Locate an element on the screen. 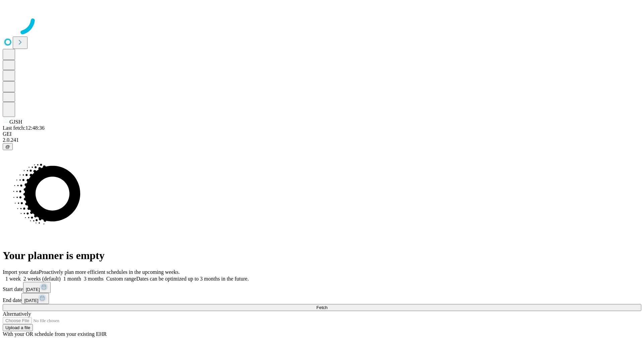 Image resolution: width=644 pixels, height=362 pixels. span: Proactively plan more efficient schedules in the upcoming weeks. is located at coordinates (109, 272).